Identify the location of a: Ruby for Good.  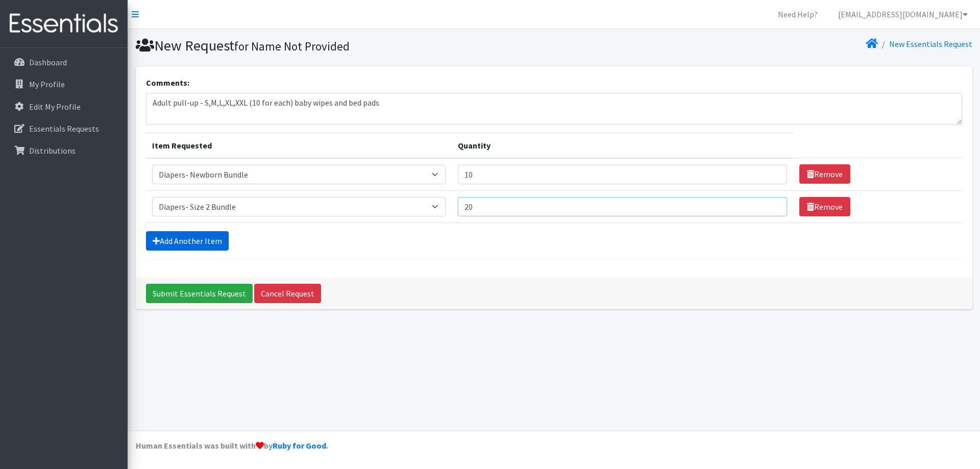
(299, 446).